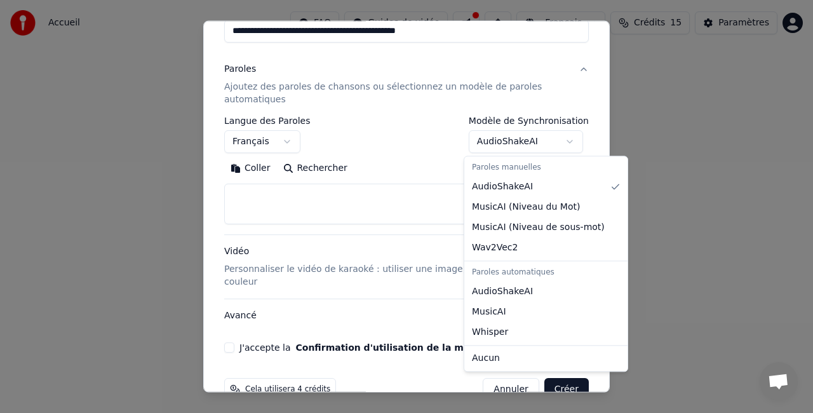 The image size is (813, 413). I want to click on div: Paroles manuelles, so click(546, 168).